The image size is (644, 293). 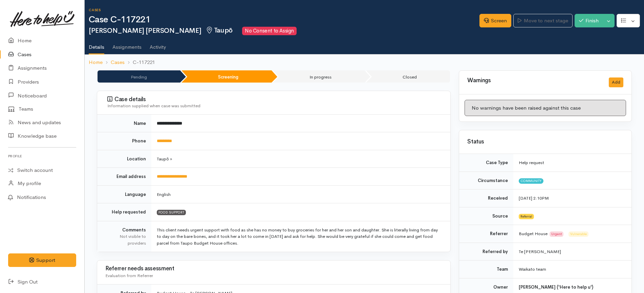 I want to click on h3: Warnings, so click(x=534, y=81).